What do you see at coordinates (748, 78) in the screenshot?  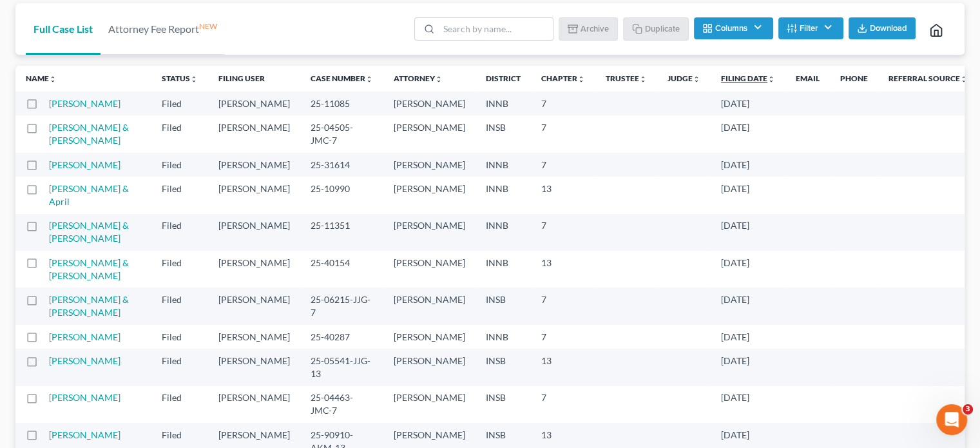 I see `a: Filing Dateunfold_more` at bounding box center [748, 78].